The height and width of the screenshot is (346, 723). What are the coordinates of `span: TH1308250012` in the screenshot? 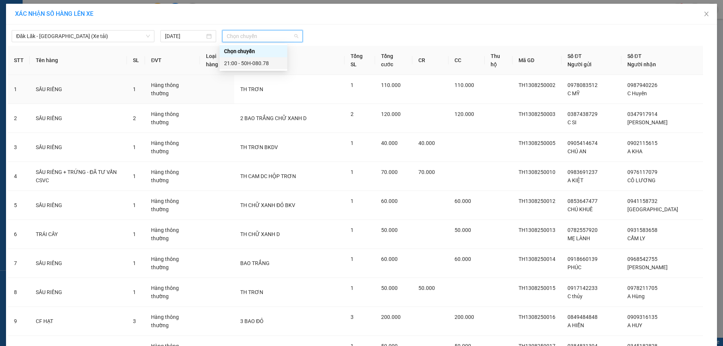 It's located at (537, 201).